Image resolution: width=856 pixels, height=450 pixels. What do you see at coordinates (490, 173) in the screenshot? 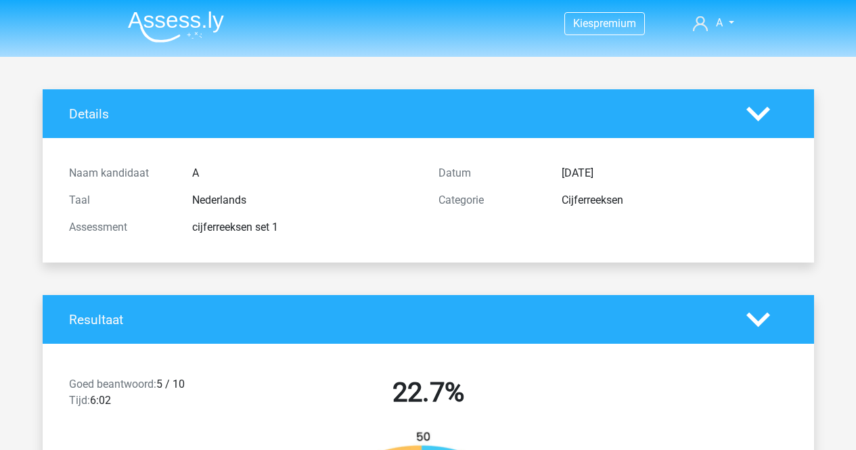
I see `div: Datum` at bounding box center [490, 173].